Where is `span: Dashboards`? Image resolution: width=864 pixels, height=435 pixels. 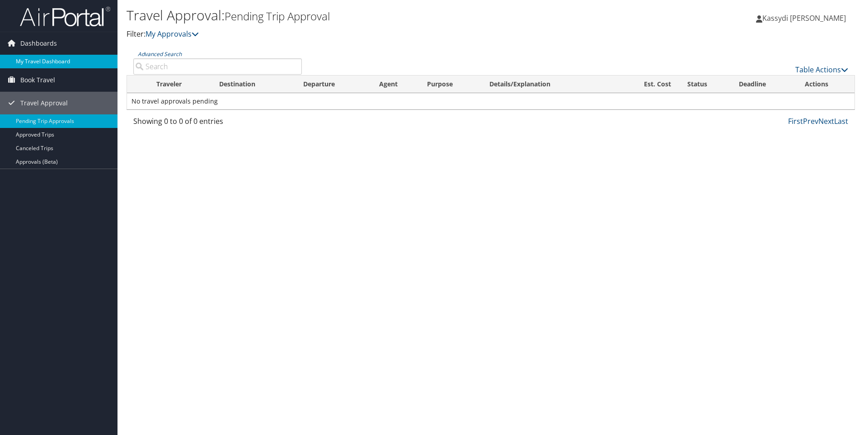 span: Dashboards is located at coordinates (38, 43).